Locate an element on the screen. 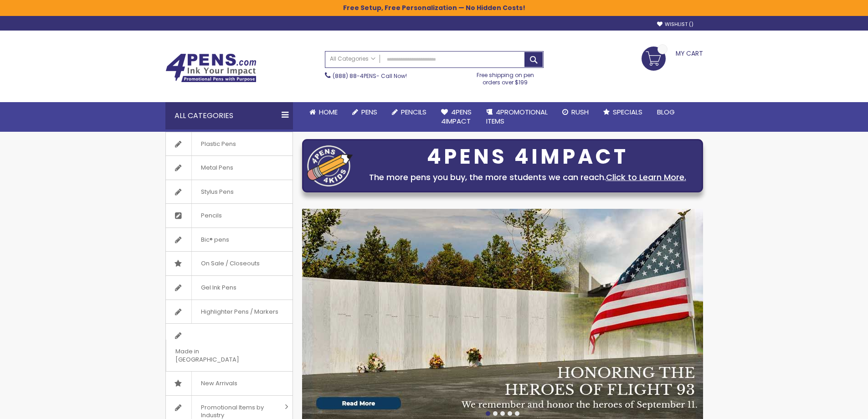 Image resolution: width=868 pixels, height=419 pixels. a: Bic® pens is located at coordinates (229, 240).